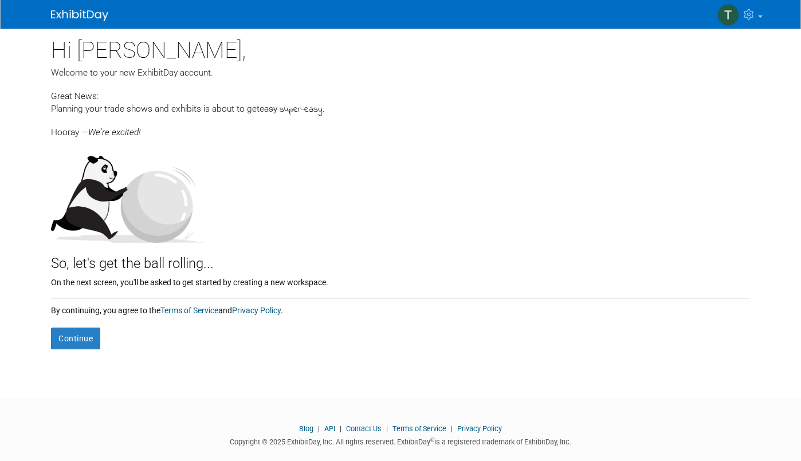 The width and height of the screenshot is (801, 461). What do you see at coordinates (114, 132) in the screenshot?
I see `span: We're excited!` at bounding box center [114, 132].